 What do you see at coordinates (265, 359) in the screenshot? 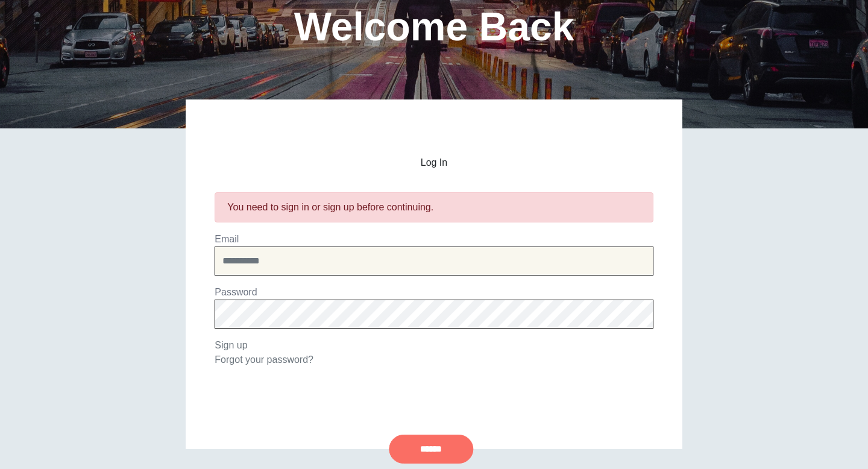
I see `a: Forgot your password?` at bounding box center [265, 359].